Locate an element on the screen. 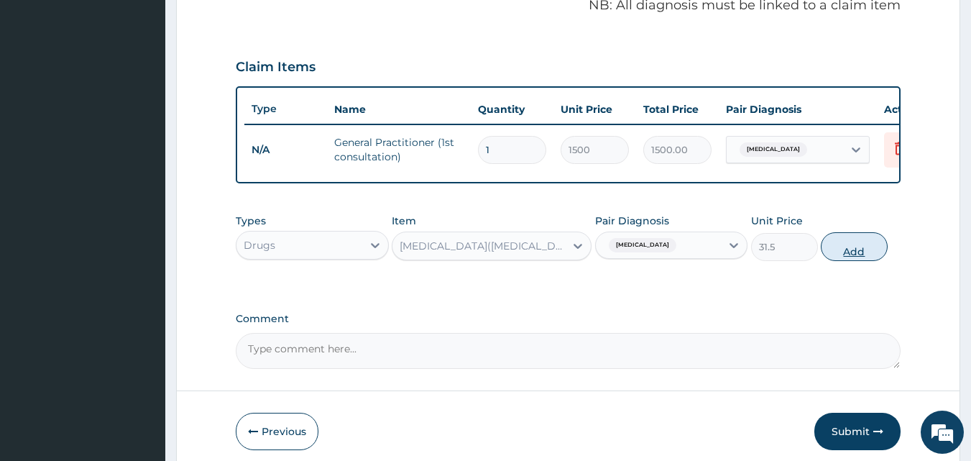 This screenshot has height=461, width=971. label: Types is located at coordinates (251, 221).